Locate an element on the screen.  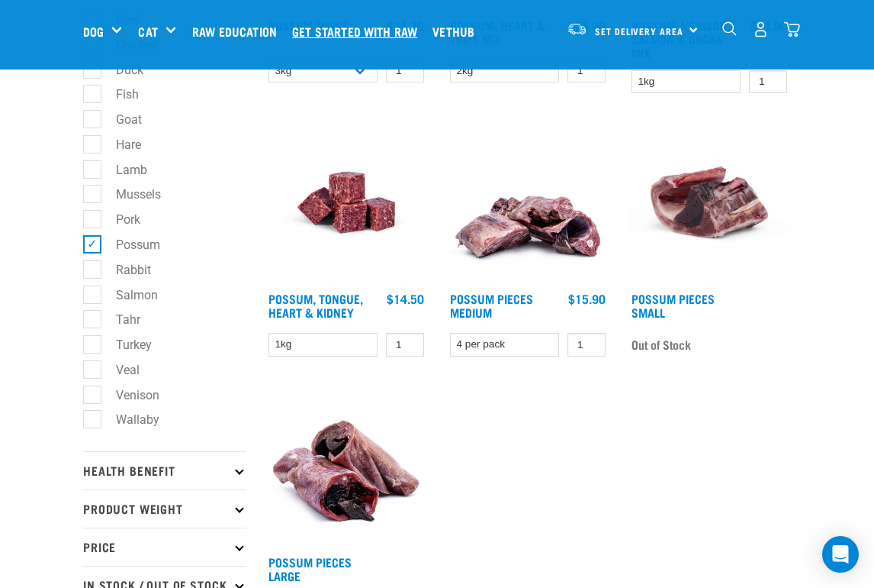
label: Duck is located at coordinates (121, 69).